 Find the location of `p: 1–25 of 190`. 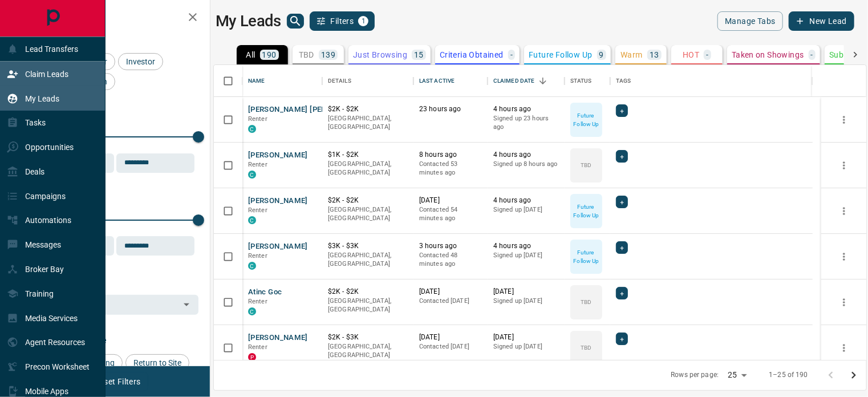

p: 1–25 of 190 is located at coordinates (788, 375).